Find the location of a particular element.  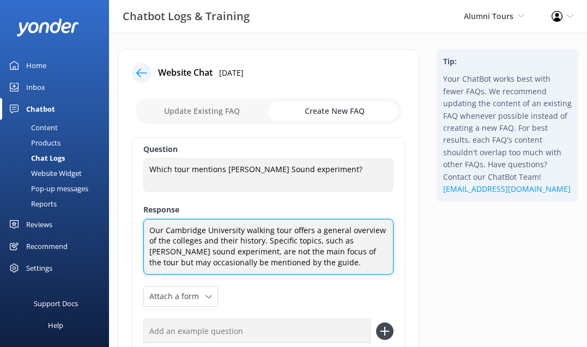

a: Reports is located at coordinates (58, 204).